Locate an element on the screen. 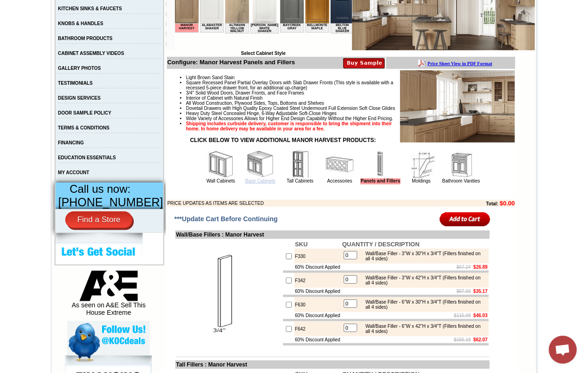 Image resolution: width=588 pixels, height=373 pixels. b: $46.03 is located at coordinates (480, 315).